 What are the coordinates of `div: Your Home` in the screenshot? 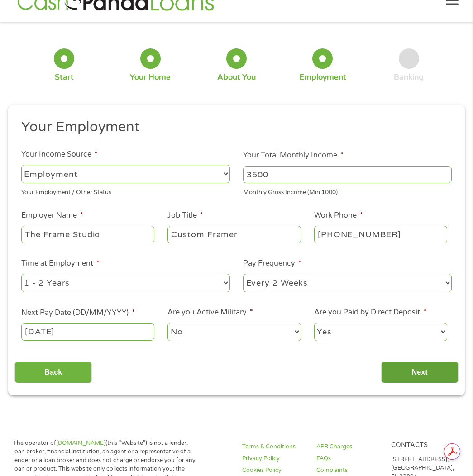 It's located at (150, 77).